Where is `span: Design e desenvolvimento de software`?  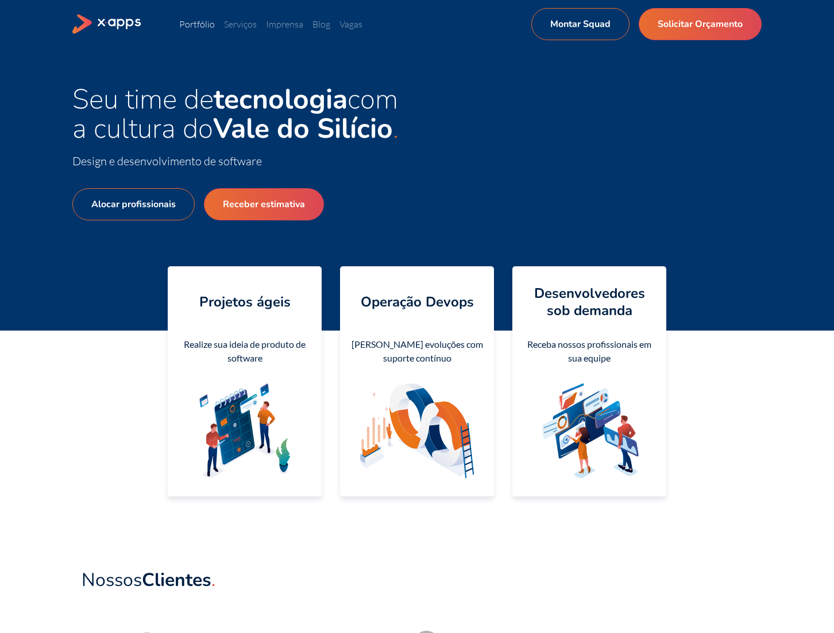 span: Design e desenvolvimento de software is located at coordinates (167, 161).